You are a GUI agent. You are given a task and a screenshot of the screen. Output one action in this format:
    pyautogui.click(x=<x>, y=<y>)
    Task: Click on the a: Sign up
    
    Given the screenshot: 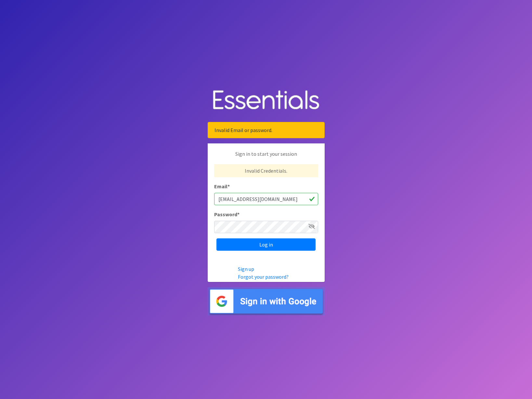 What is the action you would take?
    pyautogui.click(x=246, y=269)
    